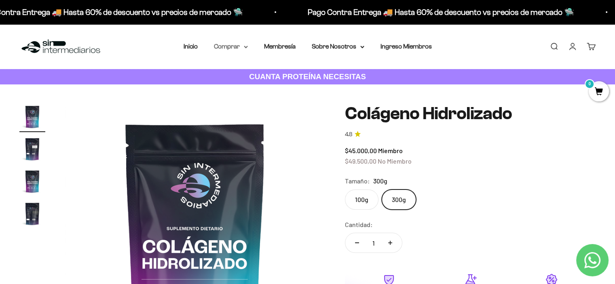 This screenshot has height=284, width=615. What do you see at coordinates (89, 94) in the screenshot?
I see `div: Un video del producto` at bounding box center [89, 94].